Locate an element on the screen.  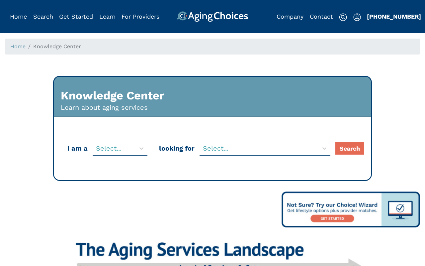
a: Company is located at coordinates (290, 16).